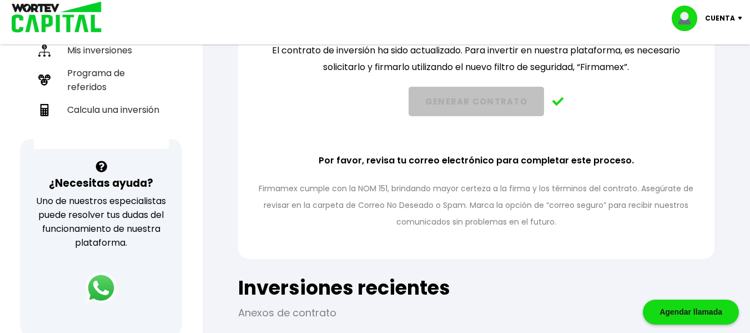 This screenshot has width=750, height=333. I want to click on a: Anexos de contrato, so click(287, 312).